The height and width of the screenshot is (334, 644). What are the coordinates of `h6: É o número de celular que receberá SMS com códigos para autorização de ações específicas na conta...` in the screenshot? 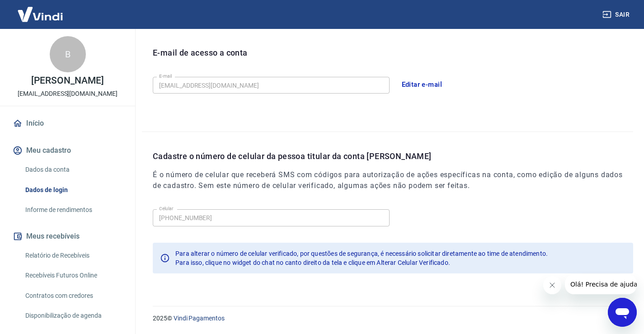 It's located at (393, 180).